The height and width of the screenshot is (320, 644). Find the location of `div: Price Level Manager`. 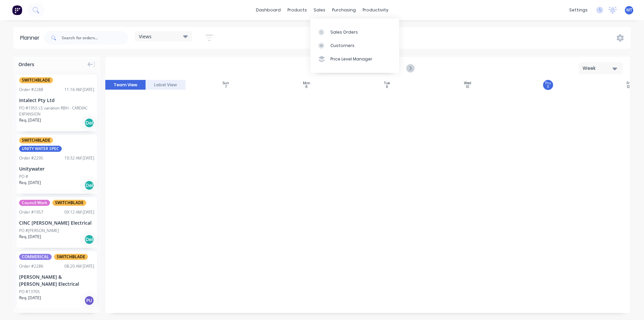

div: Price Level Manager is located at coordinates (351, 59).